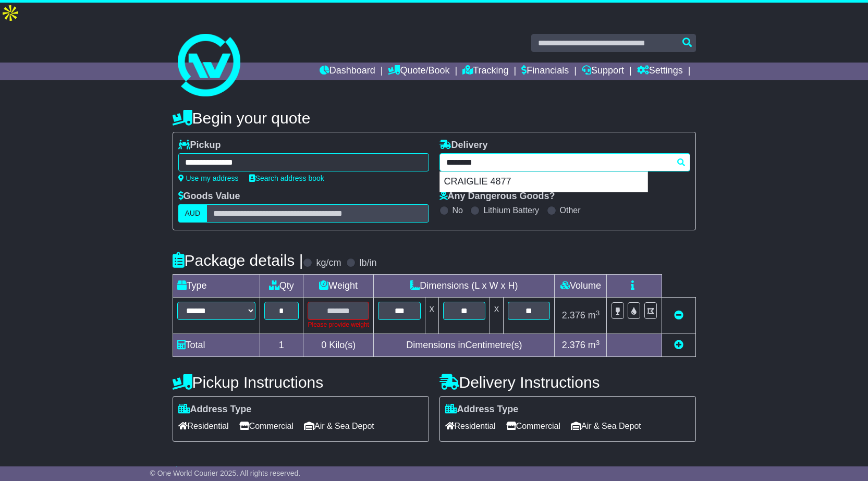 The image size is (868, 481). I want to click on label: Goods Value, so click(209, 197).